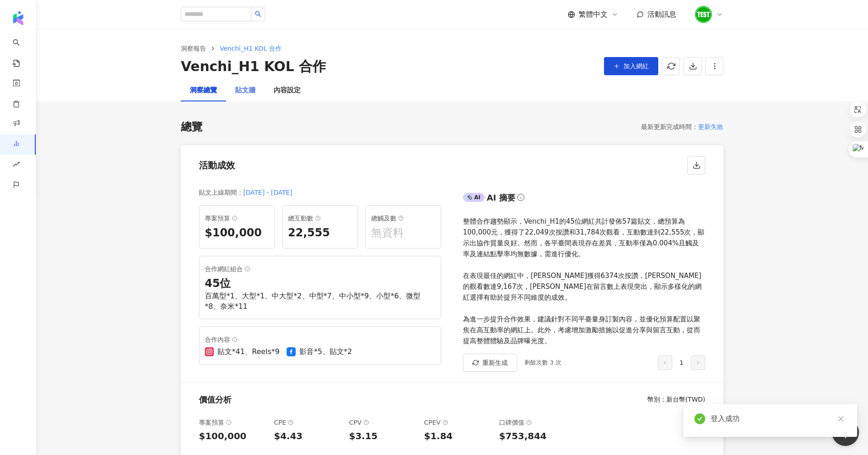 The image size is (868, 455). Describe the element at coordinates (22, 50) in the screenshot. I see `a: search` at that location.